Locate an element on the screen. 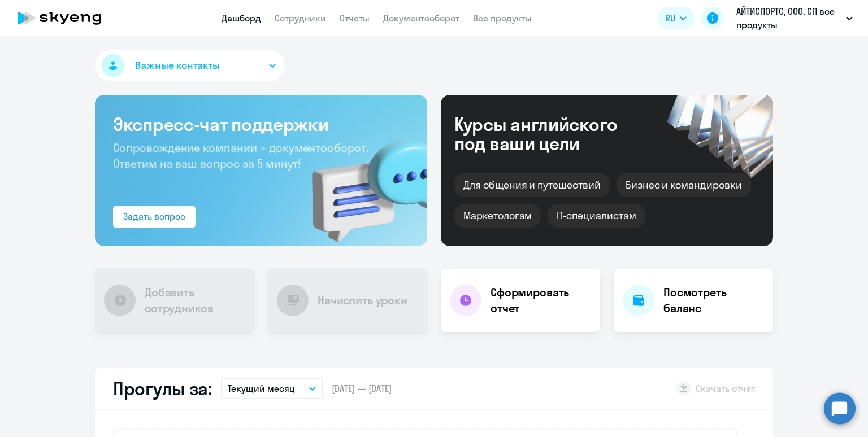 This screenshot has width=868, height=437. h4: Сформировать отчет is located at coordinates (541, 301).